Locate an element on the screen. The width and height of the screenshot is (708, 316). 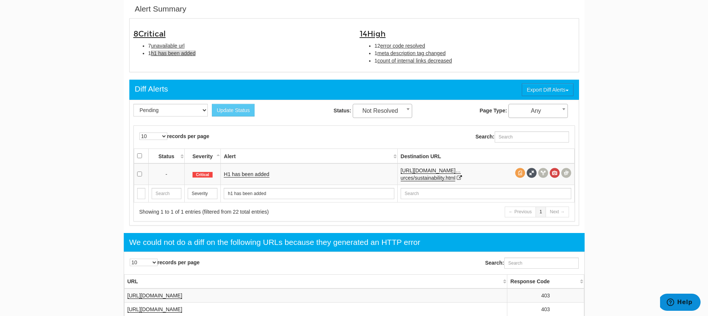
span: View source is located at coordinates (520, 173).